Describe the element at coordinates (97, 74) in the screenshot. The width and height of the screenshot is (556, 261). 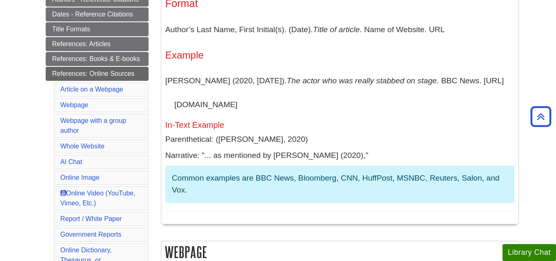
I see `a: References: Online Sources` at that location.